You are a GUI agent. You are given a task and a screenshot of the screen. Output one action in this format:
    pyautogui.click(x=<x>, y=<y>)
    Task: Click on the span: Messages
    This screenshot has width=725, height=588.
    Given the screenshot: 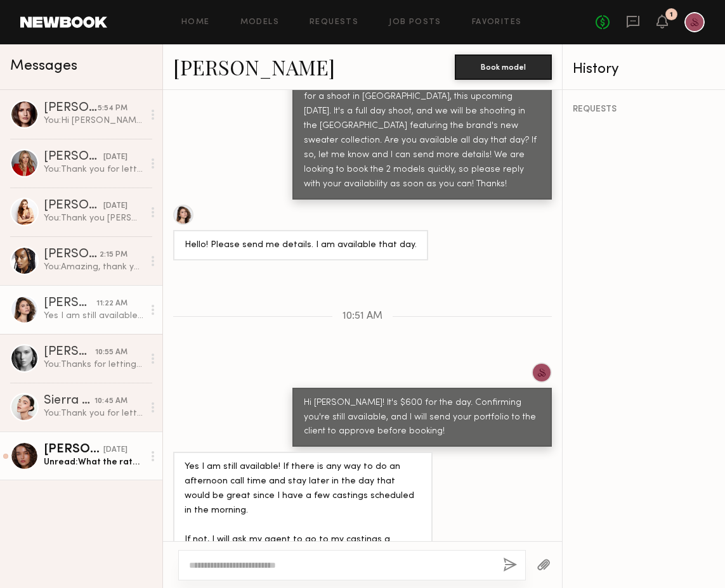 What is the action you would take?
    pyautogui.click(x=44, y=66)
    